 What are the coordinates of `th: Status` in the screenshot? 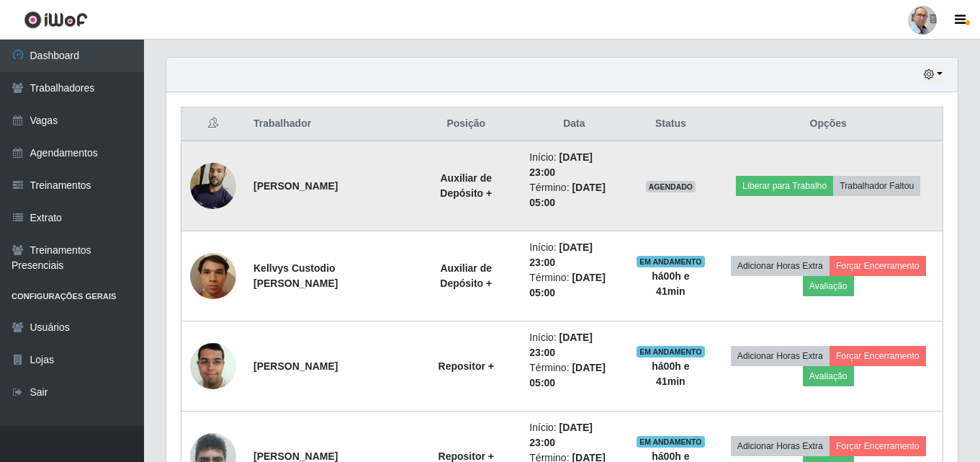 It's located at (671, 124).